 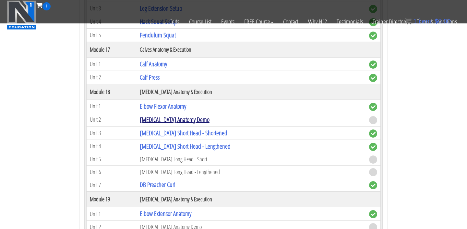 I want to click on a: Elbow Extensor Anatomy, so click(x=166, y=213).